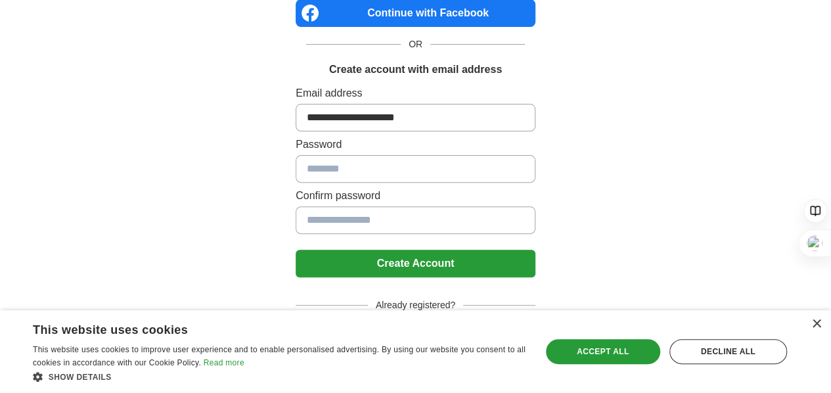 The width and height of the screenshot is (831, 393). Describe the element at coordinates (224, 363) in the screenshot. I see `a: Read more, opens a new window` at that location.